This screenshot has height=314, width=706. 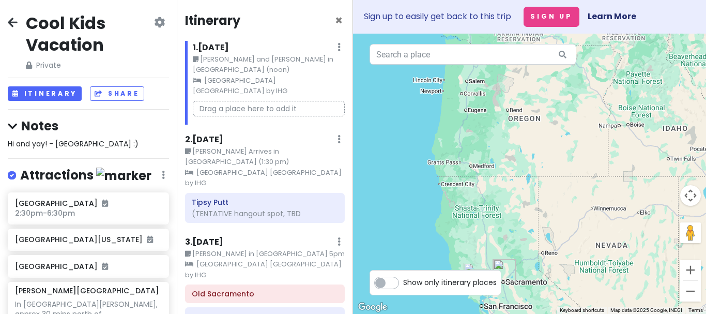 What do you see at coordinates (691, 195) in the screenshot?
I see `button: Map camera controls` at bounding box center [691, 195].